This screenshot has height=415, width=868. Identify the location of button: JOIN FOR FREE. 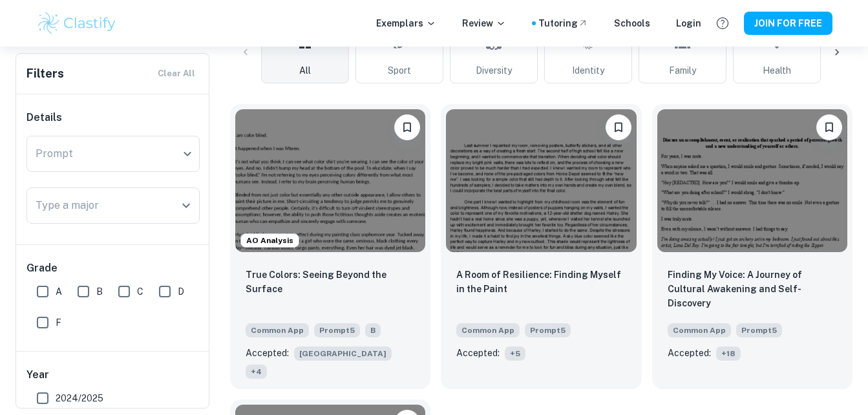
(788, 23).